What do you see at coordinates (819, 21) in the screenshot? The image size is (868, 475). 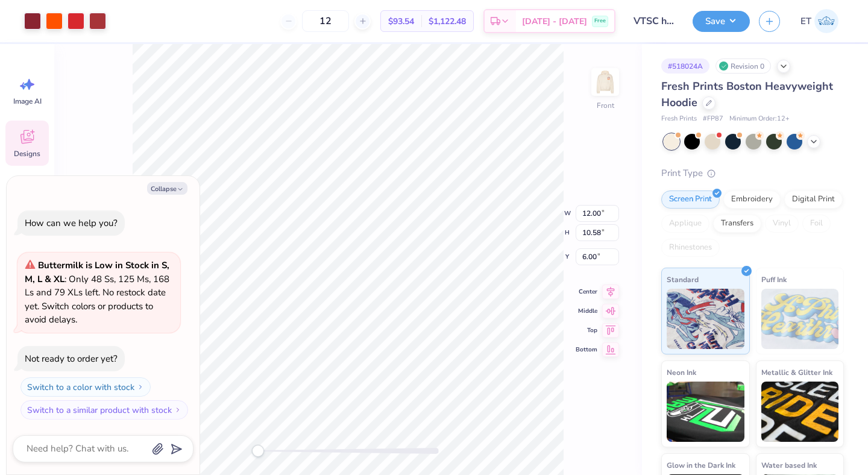 I see `a: ET` at bounding box center [819, 21].